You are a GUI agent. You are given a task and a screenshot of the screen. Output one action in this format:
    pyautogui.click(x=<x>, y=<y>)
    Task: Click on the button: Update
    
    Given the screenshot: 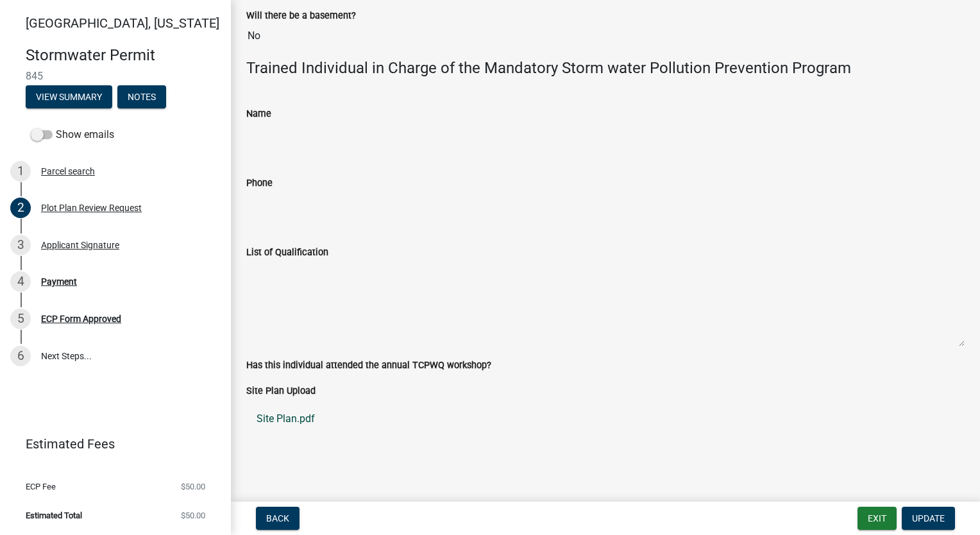 What is the action you would take?
    pyautogui.click(x=927, y=518)
    